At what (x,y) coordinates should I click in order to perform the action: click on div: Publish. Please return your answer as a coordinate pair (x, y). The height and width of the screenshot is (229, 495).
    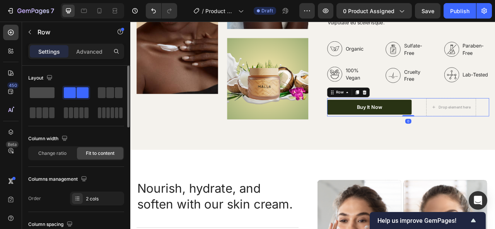
    Looking at the image, I should click on (460, 11).